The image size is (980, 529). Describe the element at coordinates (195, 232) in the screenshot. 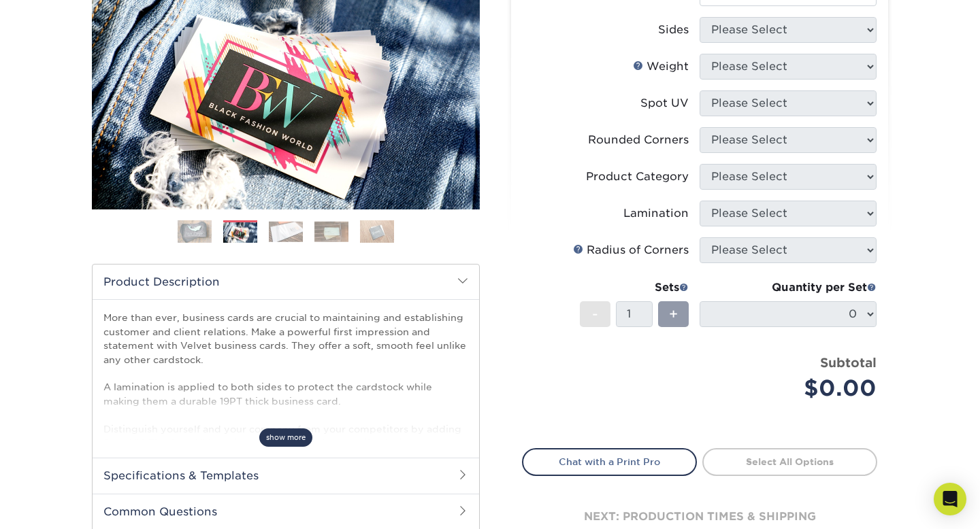

I see `img: Business Cards 01` at that location.